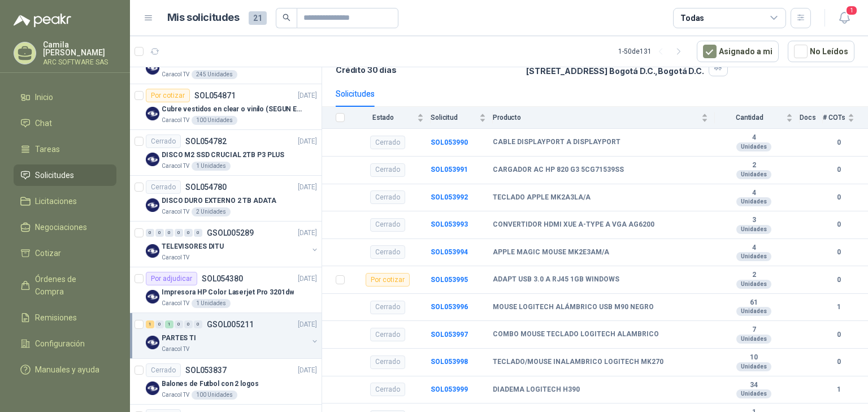 This screenshot has height=412, width=868. What do you see at coordinates (449, 142) in the screenshot?
I see `b: SOL053990` at bounding box center [449, 142].